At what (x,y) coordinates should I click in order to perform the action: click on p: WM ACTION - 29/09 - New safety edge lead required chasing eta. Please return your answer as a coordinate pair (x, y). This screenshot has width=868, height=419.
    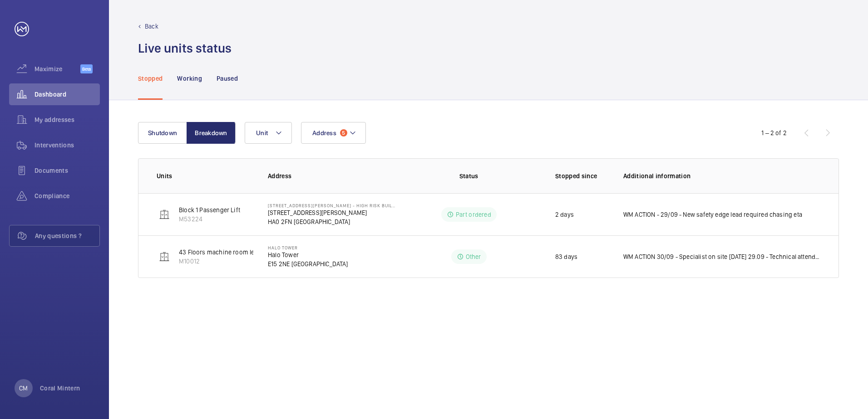
    Looking at the image, I should click on (713, 214).